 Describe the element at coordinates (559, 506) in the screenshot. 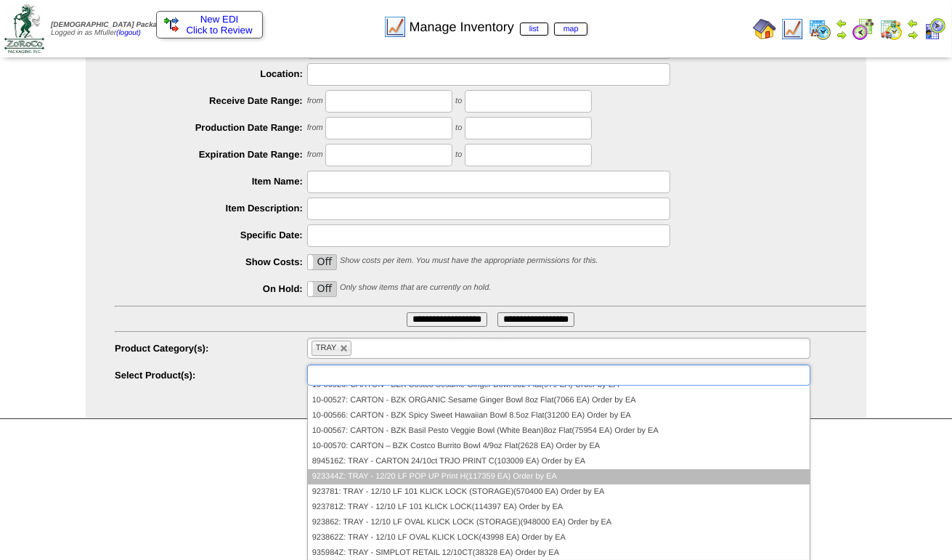

I see `li: 923781Z: TRAY - 12/10 LF 101 KLICK LOCK(114397 EA) Order by EA` at that location.